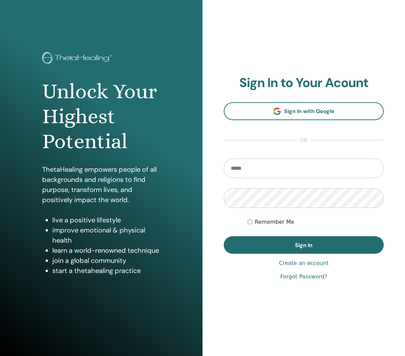  I want to click on span: Sign In with Google, so click(309, 111).